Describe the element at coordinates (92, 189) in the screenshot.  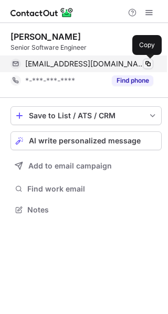
I see `span: Find work email` at that location.